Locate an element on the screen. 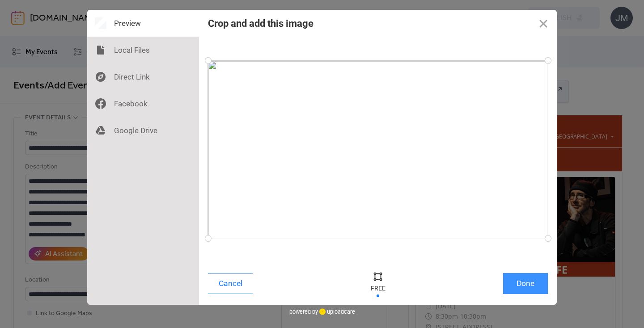 The height and width of the screenshot is (328, 644). button: Done is located at coordinates (525, 284).